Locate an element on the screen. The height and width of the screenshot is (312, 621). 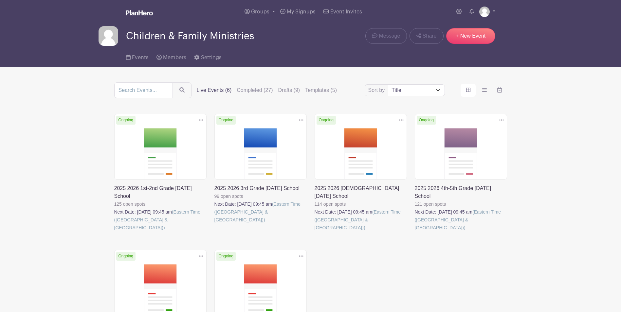
a: Message is located at coordinates (386, 36).